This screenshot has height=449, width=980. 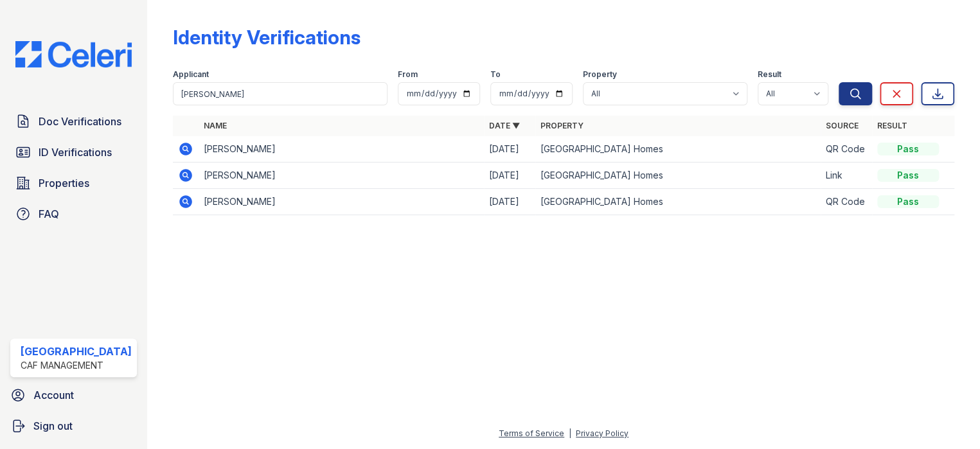 What do you see at coordinates (73, 214) in the screenshot?
I see `a: FAQ` at bounding box center [73, 214].